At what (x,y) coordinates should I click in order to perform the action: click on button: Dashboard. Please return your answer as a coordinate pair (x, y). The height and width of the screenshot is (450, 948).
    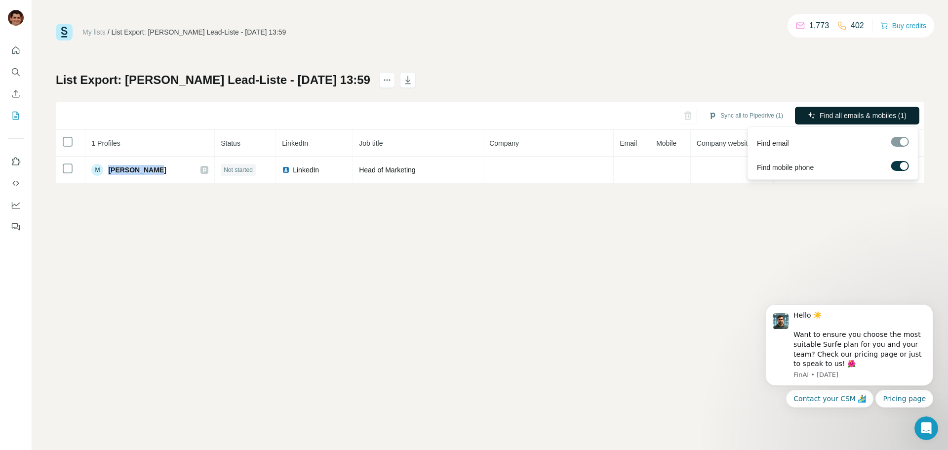
    Looking at the image, I should click on (16, 205).